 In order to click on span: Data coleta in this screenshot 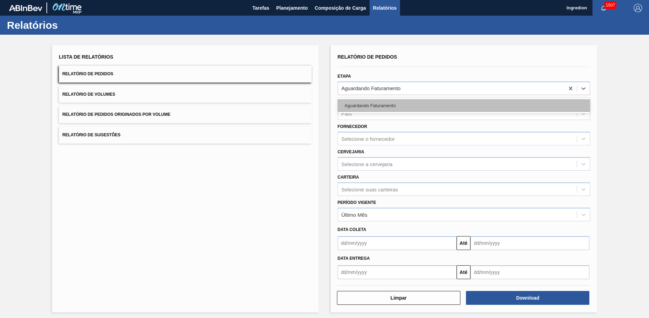, I will do `click(352, 229)`.